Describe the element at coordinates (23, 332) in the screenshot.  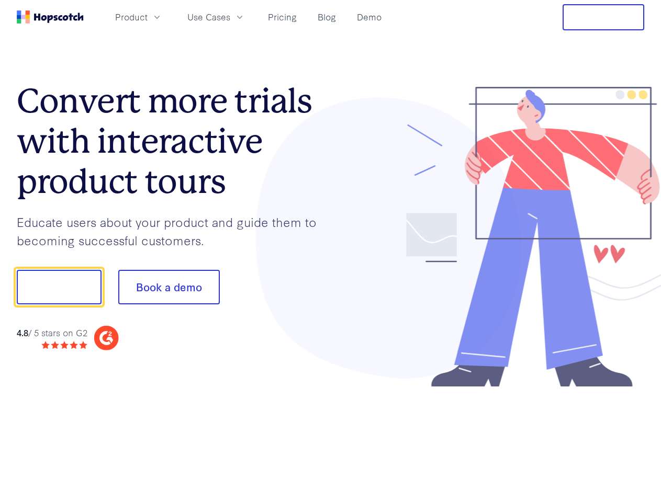
I see `strong: 4.8` at that location.